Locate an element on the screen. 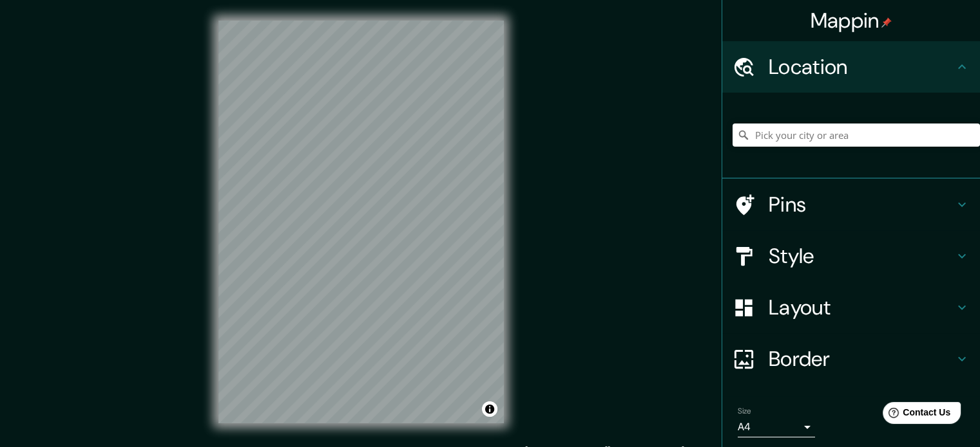  span: Contact Us is located at coordinates (62, 16).